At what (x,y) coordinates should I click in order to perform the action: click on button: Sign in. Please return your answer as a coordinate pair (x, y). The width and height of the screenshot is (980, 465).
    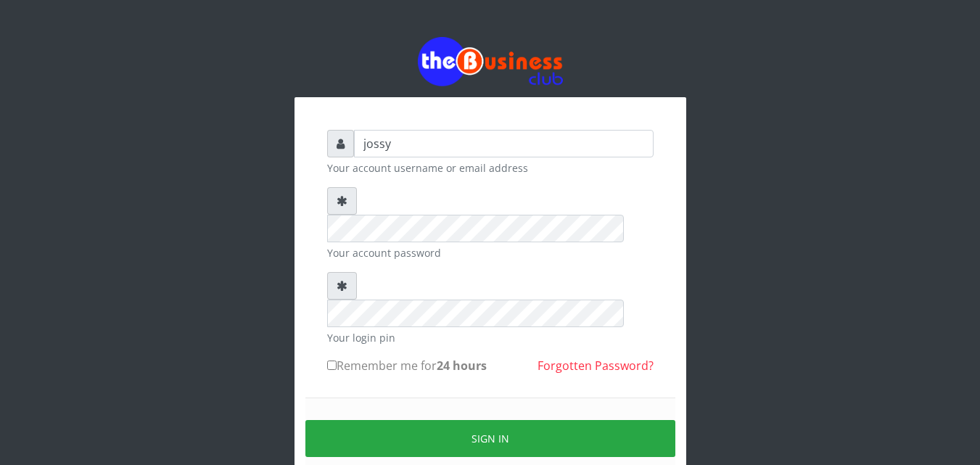
    Looking at the image, I should click on (490, 438).